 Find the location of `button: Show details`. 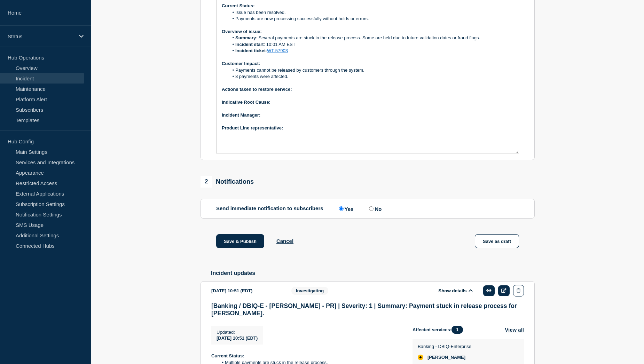

button: Show details is located at coordinates (456, 291).